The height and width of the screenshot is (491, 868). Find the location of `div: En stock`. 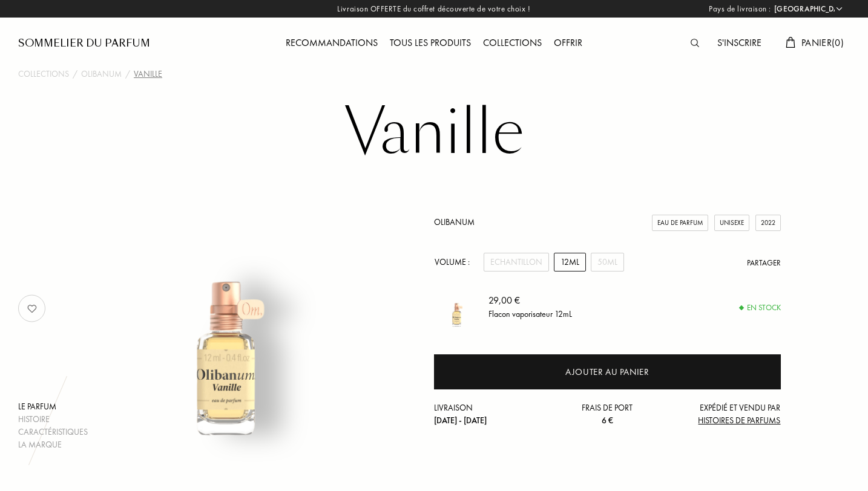

div: En stock is located at coordinates (761, 308).